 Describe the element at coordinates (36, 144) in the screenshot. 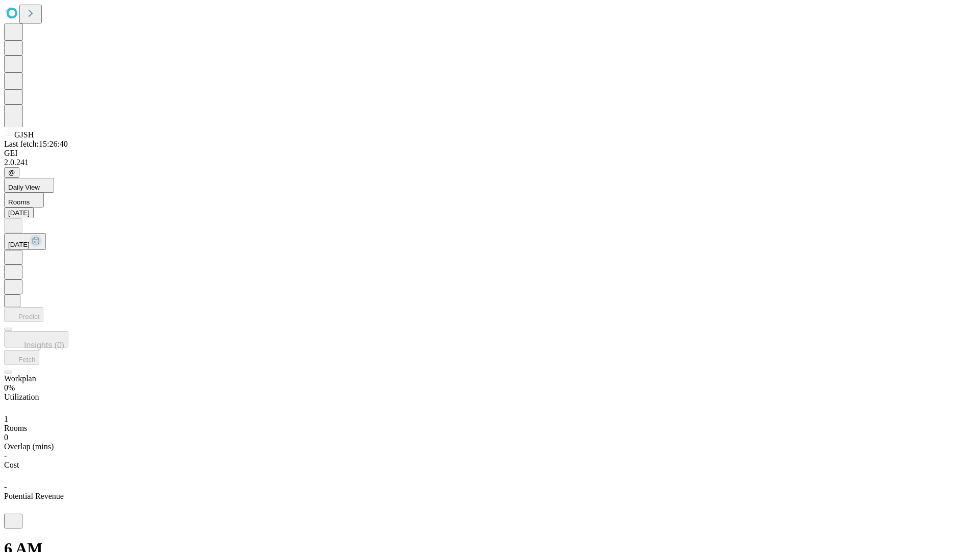

I see `span: Last fetch: 15:26:40` at that location.